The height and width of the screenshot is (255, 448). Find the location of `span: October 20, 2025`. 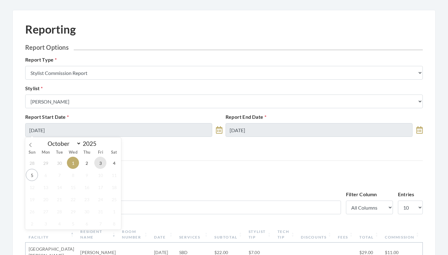

span: October 20, 2025 is located at coordinates (45, 199).